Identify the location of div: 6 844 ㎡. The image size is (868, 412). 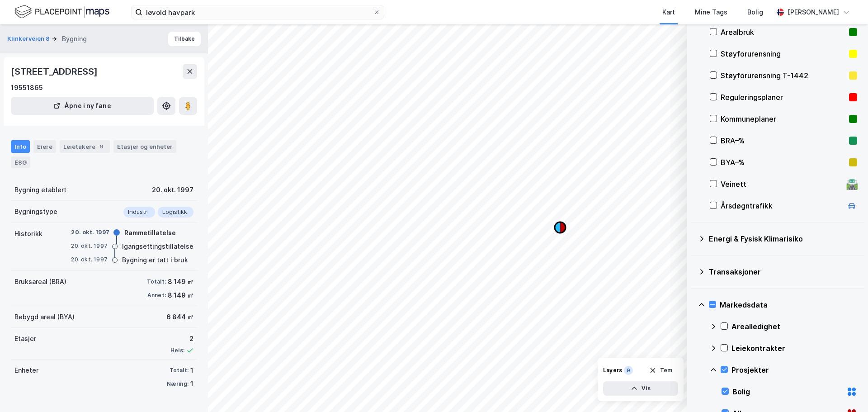
(180, 317).